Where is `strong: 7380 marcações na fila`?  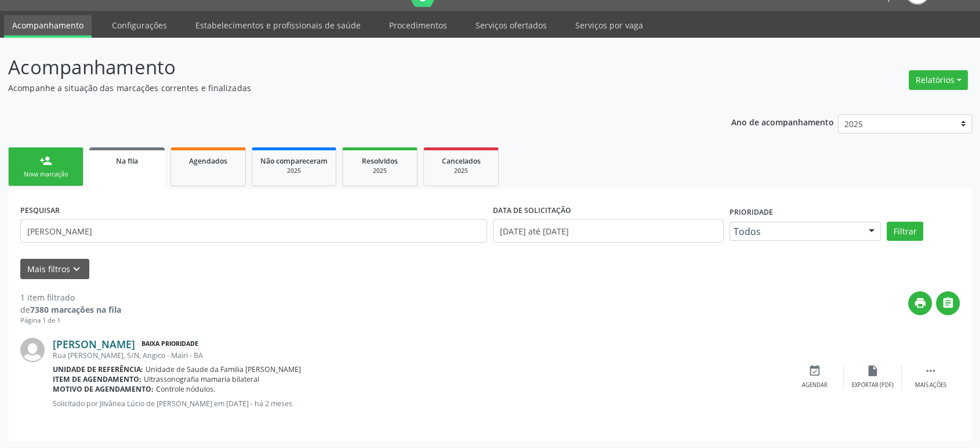
strong: 7380 marcações na fila is located at coordinates (75, 310).